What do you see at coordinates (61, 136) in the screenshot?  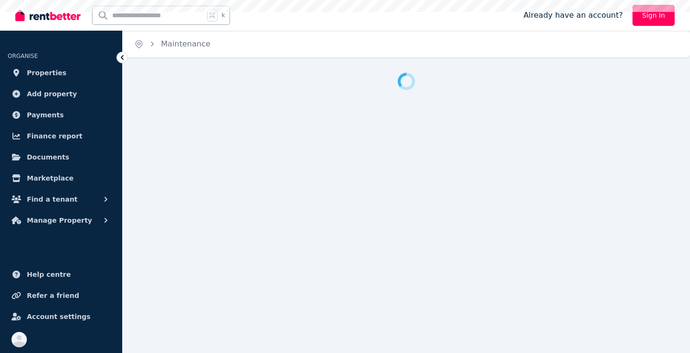 I see `a: Finance report` at bounding box center [61, 136].